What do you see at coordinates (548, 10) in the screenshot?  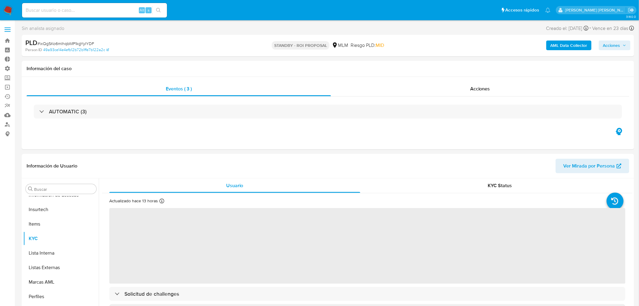 I see `a: Notificaciones` at bounding box center [548, 10].